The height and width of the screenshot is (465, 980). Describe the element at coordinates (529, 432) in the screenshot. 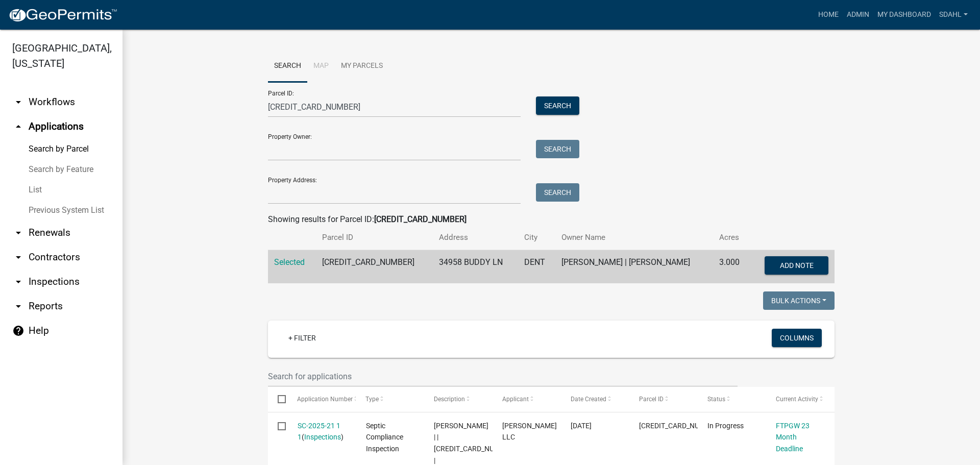

I see `span: Roisum LLC` at that location.